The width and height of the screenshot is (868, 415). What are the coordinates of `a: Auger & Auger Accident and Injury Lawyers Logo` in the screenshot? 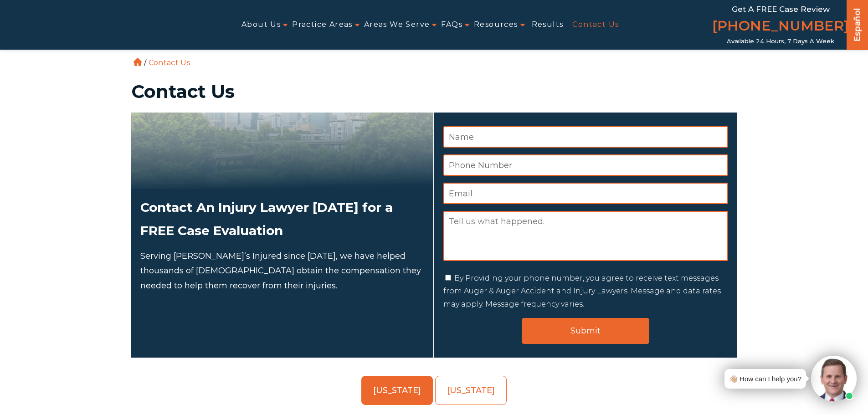 It's located at (77, 25).